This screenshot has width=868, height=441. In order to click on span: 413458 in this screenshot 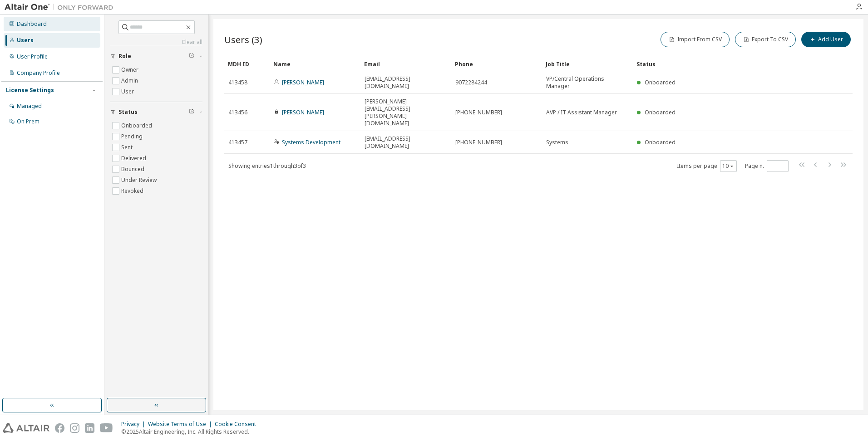, I will do `click(238, 82)`.